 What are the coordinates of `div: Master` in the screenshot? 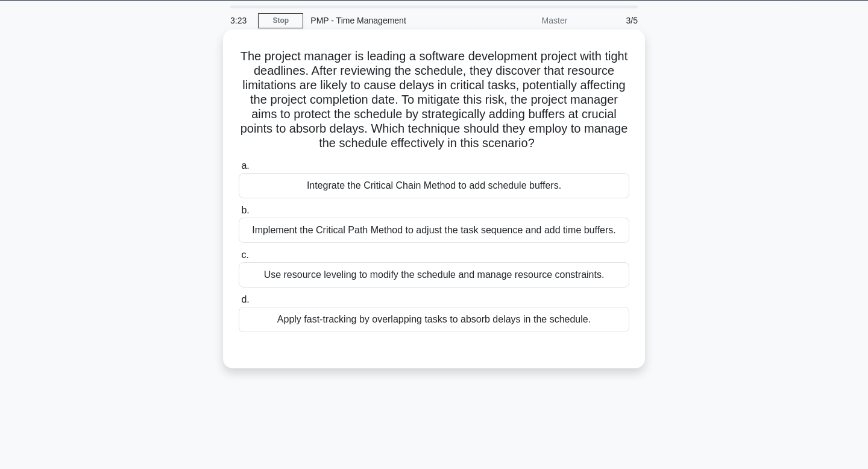 It's located at (522, 21).